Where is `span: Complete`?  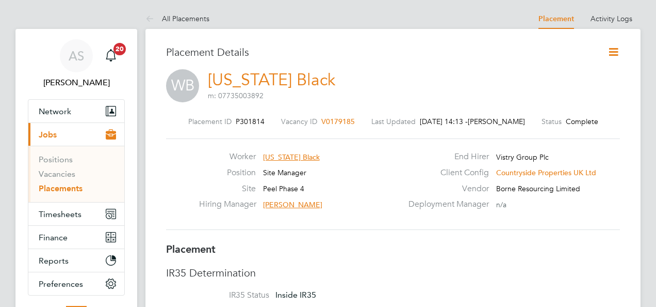 span: Complete is located at coordinates (582, 121).